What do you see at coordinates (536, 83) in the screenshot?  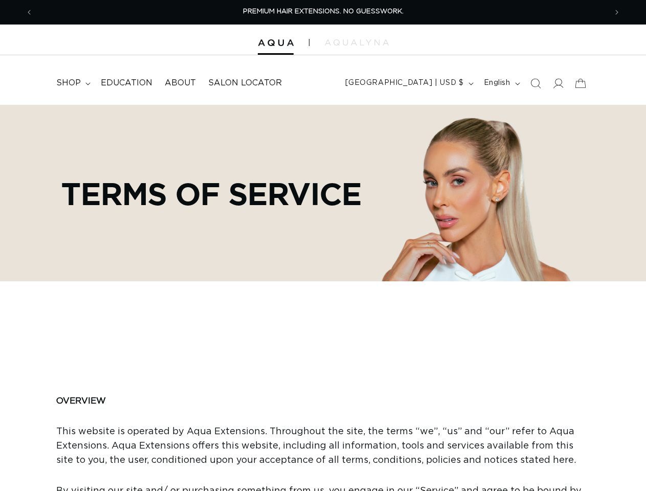 I see `summary: Search` at bounding box center [536, 83].